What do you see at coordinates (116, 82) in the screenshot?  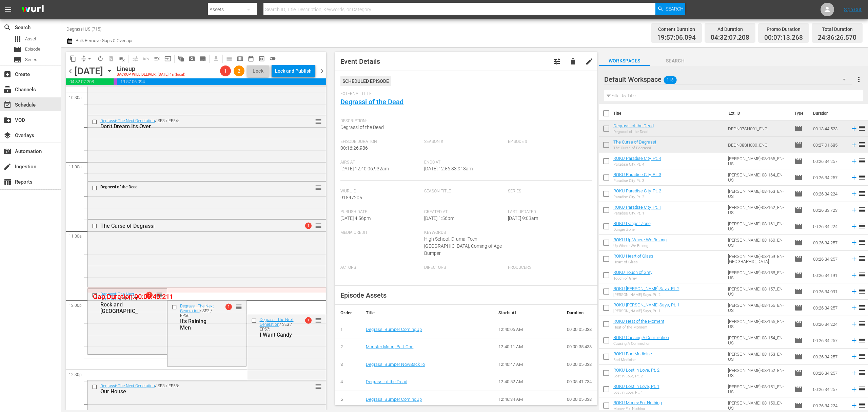 I see `span: 00:07:13.268` at bounding box center [116, 82].